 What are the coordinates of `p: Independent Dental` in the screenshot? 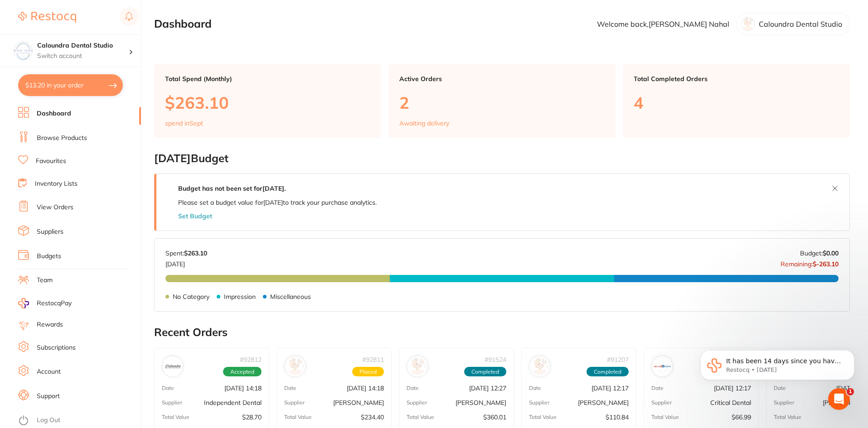 It's located at (233, 403).